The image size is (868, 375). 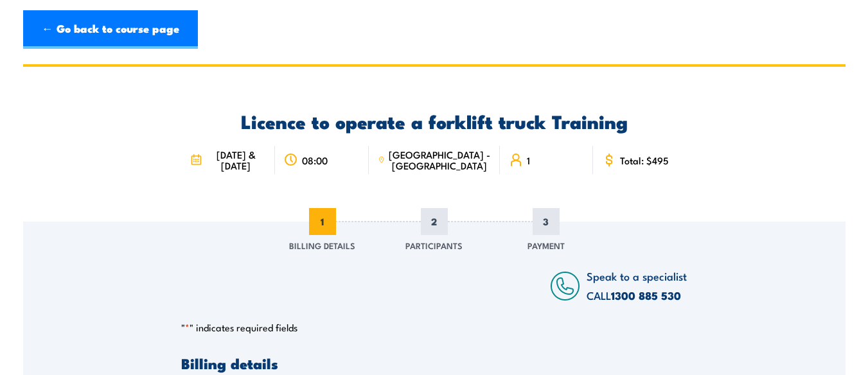 I want to click on span: Payment, so click(x=547, y=246).